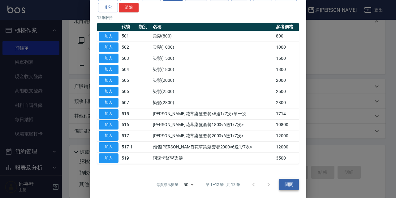  What do you see at coordinates (144, 27) in the screenshot?
I see `th: 類別` at bounding box center [144, 27].